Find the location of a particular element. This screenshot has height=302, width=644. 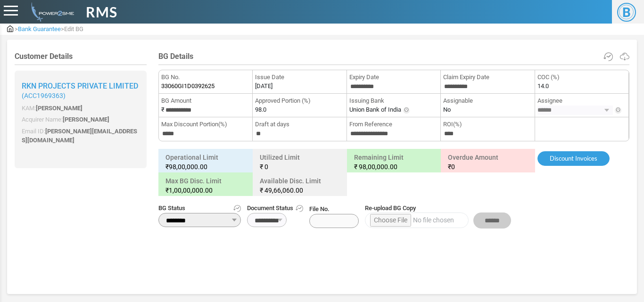

label: 98.0 is located at coordinates (261, 110).